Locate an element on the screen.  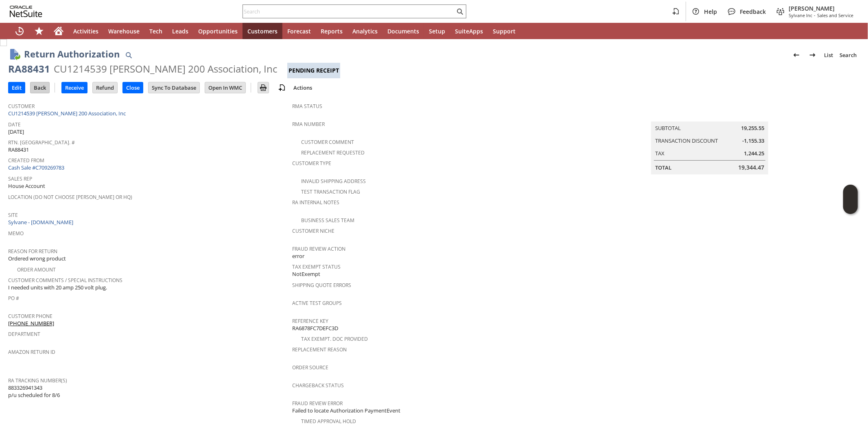
span: 1,244.25 is located at coordinates (754, 153).